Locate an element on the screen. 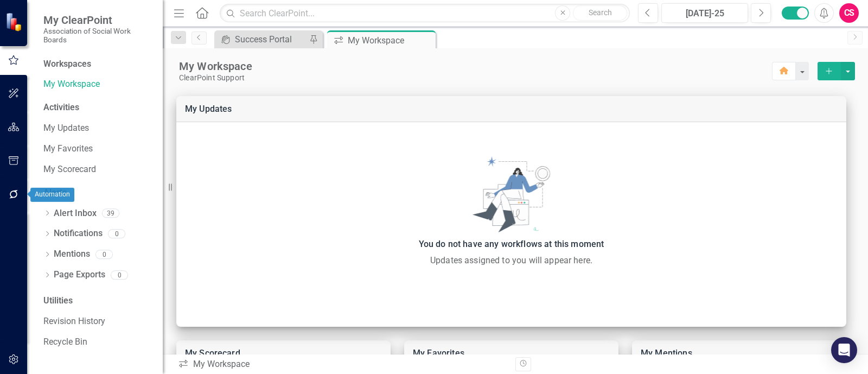  div: Updates assigned to you will appear here. is located at coordinates (511, 260).